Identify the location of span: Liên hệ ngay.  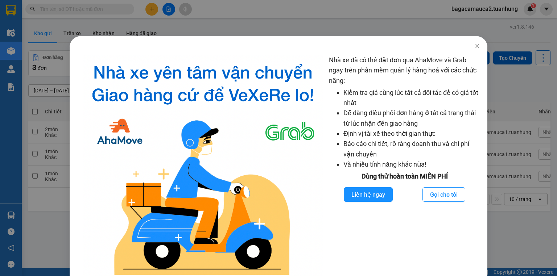
(368, 195).